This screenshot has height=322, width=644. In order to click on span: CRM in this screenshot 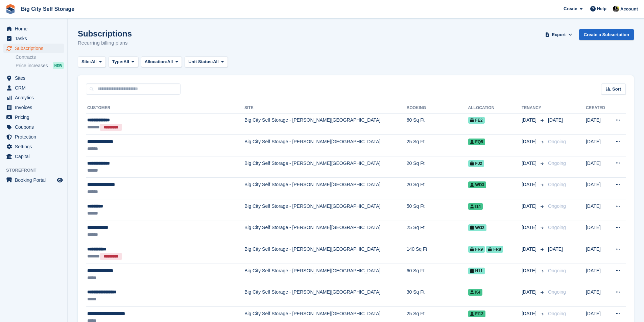, I will do `click(35, 88)`.